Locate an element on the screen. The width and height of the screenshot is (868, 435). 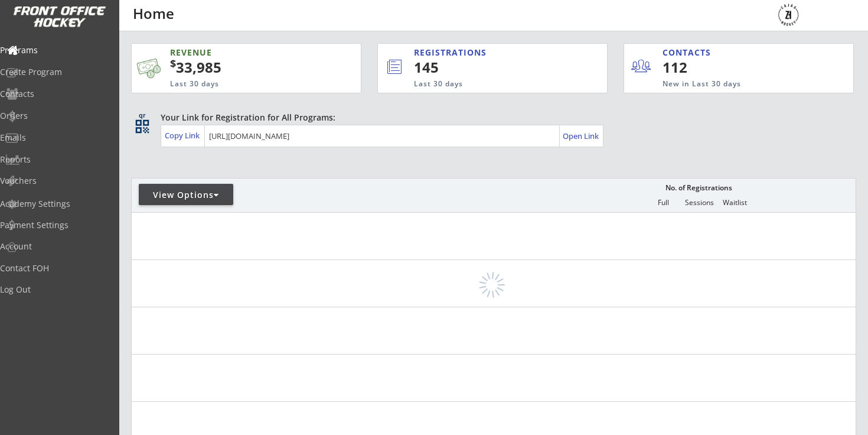
a: Open Link is located at coordinates (581, 136).